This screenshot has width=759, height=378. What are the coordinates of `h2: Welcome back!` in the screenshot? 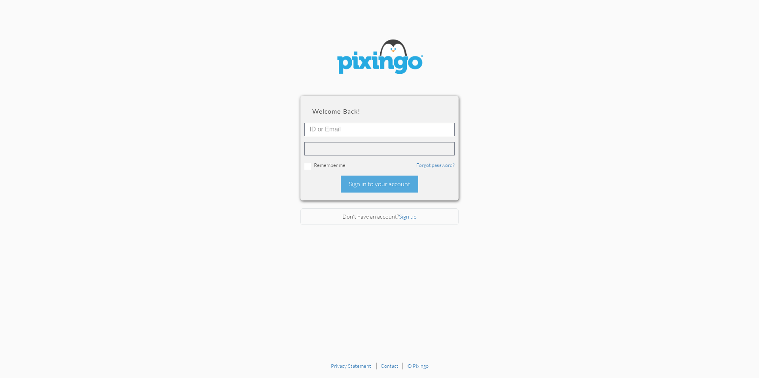 It's located at (379, 111).